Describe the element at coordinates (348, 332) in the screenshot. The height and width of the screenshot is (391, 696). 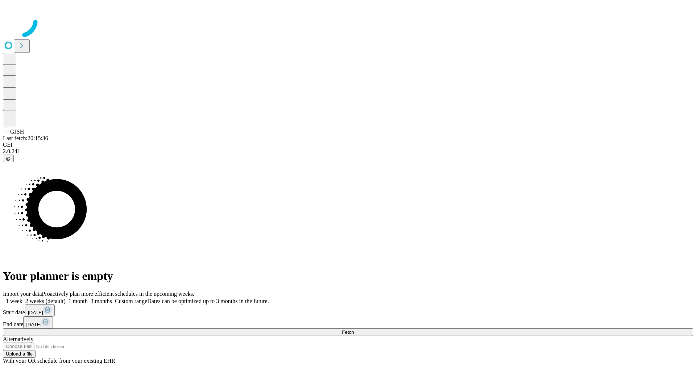
I see `button: Fetch` at that location.